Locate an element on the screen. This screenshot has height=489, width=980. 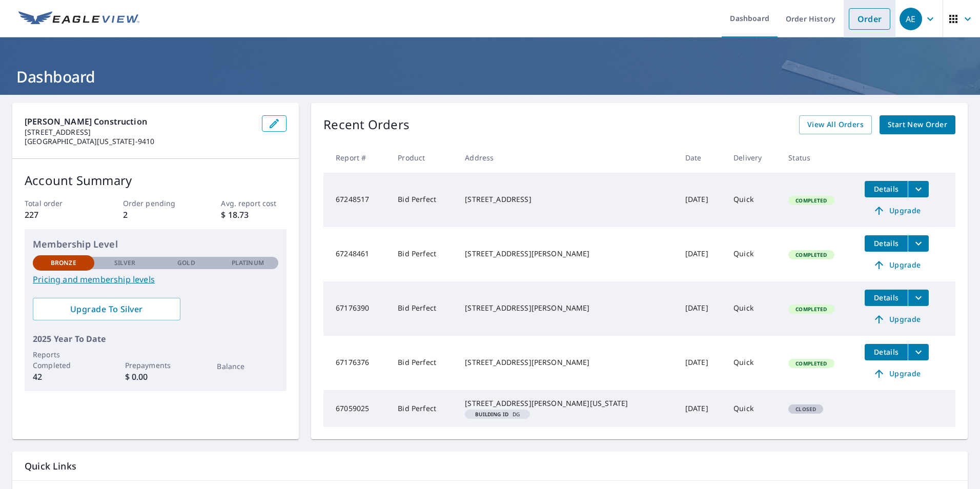
h1: Dashboard is located at coordinates (490, 76).